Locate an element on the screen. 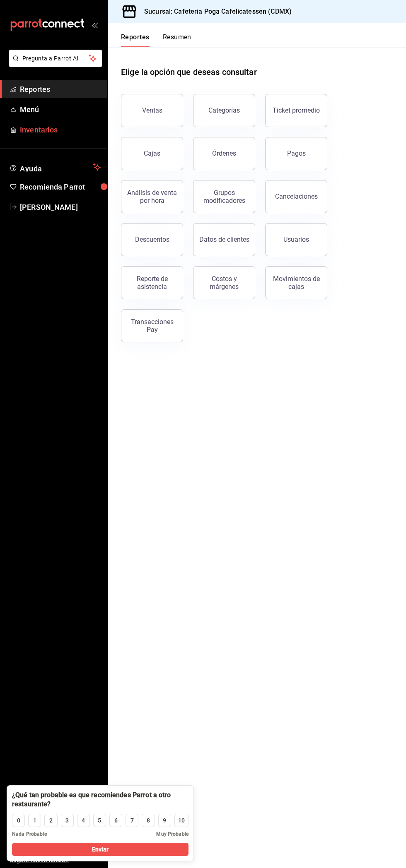 The image size is (406, 868). button: open_drawer_menu is located at coordinates (94, 25).